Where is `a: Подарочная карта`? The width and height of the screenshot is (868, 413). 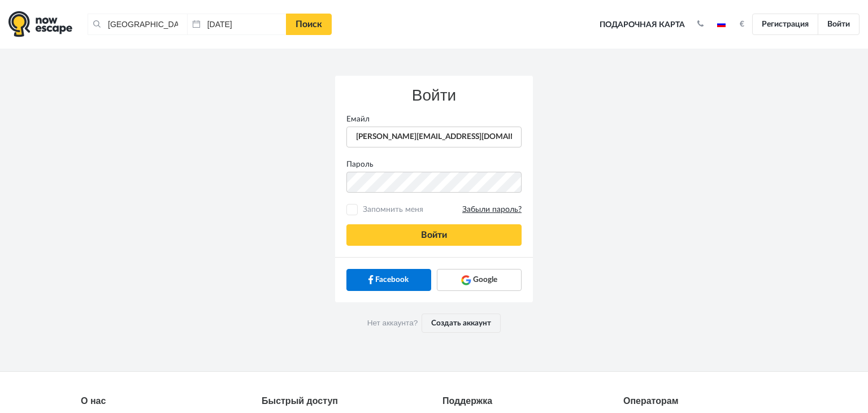 a: Подарочная карта is located at coordinates (642, 25).